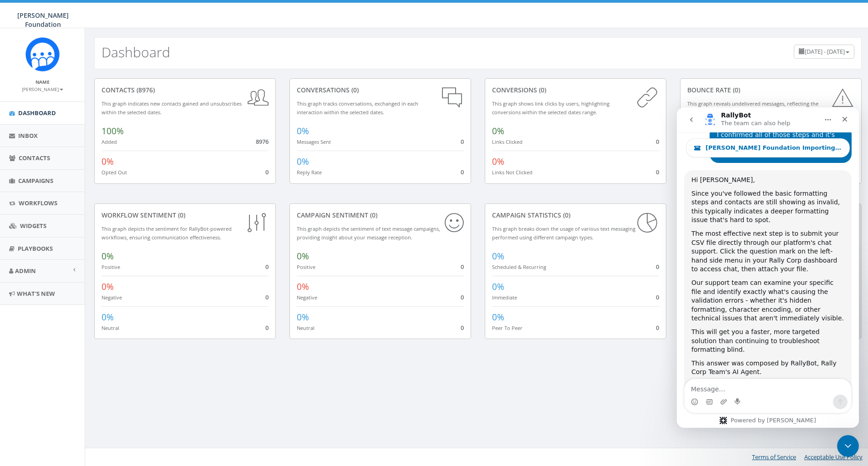 This screenshot has width=868, height=466. I want to click on div: This will get you a faster, more targeted solution than continuing to troubleshoot formatting blind., so click(91, 234).